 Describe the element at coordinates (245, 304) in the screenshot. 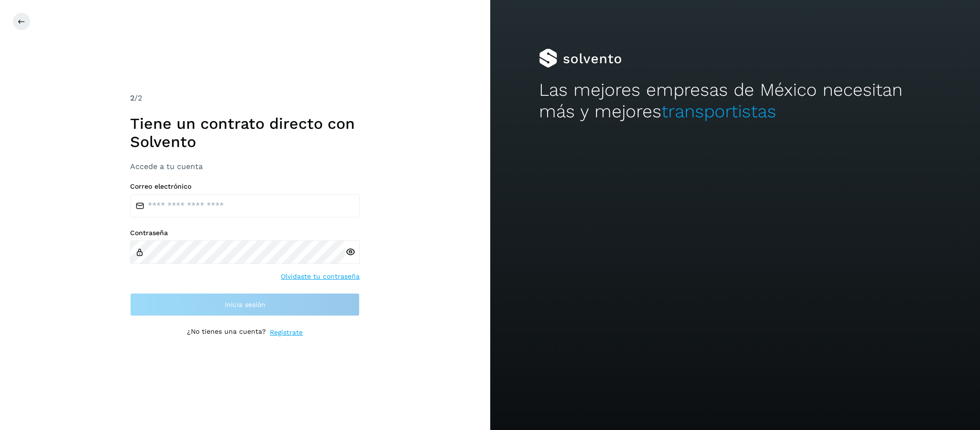

I see `span: Inicia sesión` at that location.